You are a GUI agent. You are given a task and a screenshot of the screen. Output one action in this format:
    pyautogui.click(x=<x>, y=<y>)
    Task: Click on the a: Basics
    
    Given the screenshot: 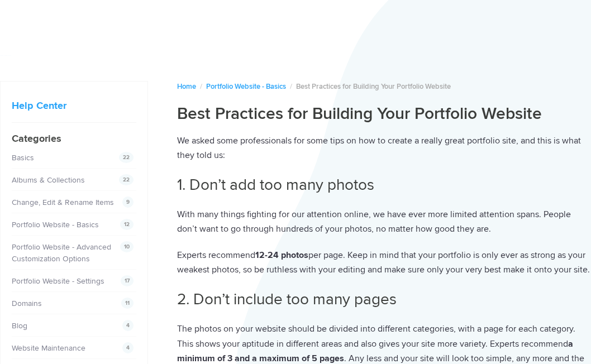 What is the action you would take?
    pyautogui.click(x=23, y=158)
    